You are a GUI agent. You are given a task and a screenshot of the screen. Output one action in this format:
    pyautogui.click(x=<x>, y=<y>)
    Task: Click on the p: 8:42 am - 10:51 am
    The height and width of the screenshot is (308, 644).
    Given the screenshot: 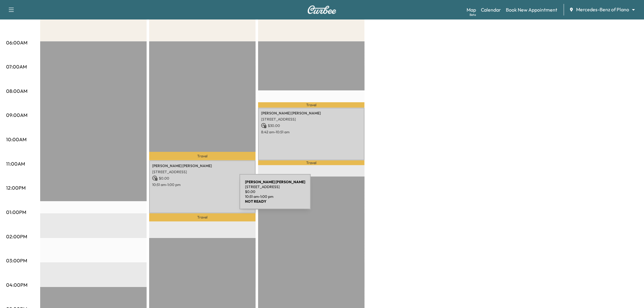 What is the action you would take?
    pyautogui.click(x=311, y=132)
    